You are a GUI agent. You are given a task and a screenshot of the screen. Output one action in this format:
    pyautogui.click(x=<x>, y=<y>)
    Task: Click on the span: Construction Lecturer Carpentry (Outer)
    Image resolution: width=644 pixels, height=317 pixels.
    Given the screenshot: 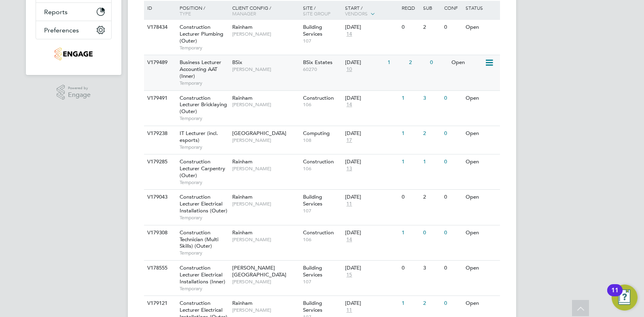 What is the action you would take?
    pyautogui.click(x=202, y=168)
    